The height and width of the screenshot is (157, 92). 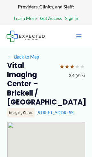 What do you see at coordinates (25, 18) in the screenshot?
I see `a: Learn More` at bounding box center [25, 18].